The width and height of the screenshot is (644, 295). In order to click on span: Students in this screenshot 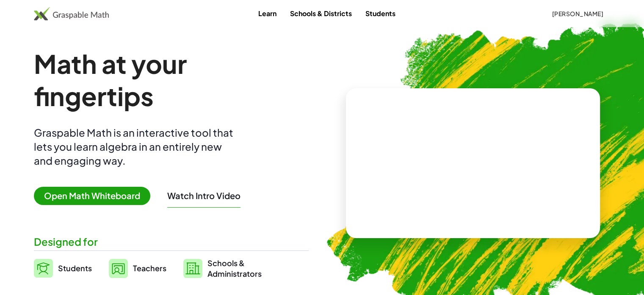, I will do `click(75, 268)`.